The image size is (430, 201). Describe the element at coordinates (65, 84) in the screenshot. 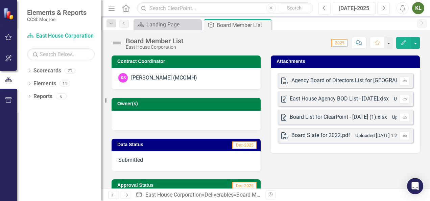

I see `div: 11` at that location.